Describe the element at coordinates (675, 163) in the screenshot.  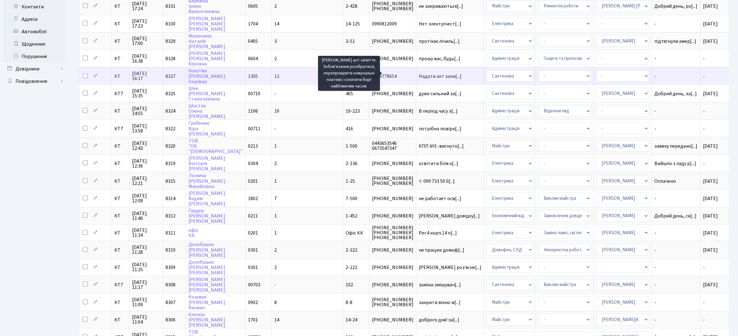
I see `span: Вийшло з ладу р[...]` at that location.